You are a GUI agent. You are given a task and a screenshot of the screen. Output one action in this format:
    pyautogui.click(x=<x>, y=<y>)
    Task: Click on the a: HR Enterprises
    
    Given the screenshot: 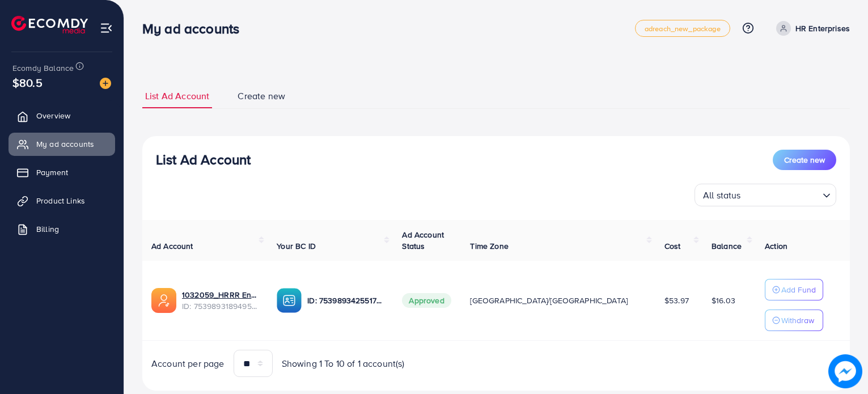 What is the action you would take?
    pyautogui.click(x=810, y=28)
    